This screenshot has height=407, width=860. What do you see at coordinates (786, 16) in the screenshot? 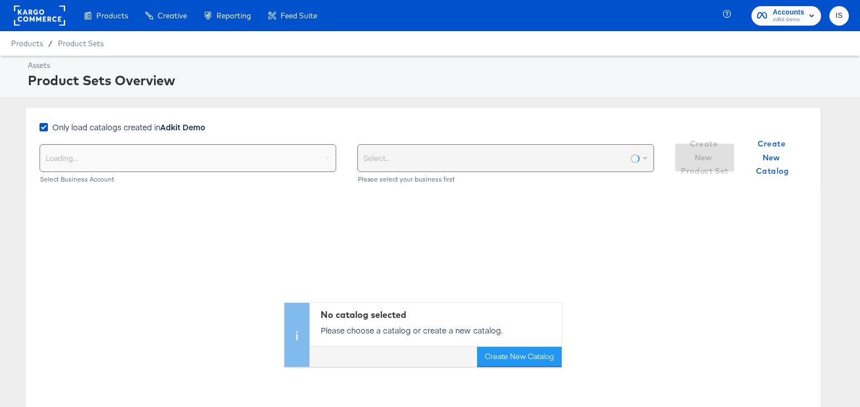
I see `button: AccountsAdkit Demo` at bounding box center [786, 16].